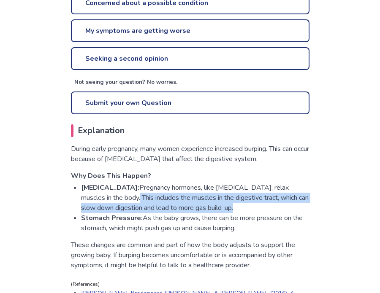  Describe the element at coordinates (190, 176) in the screenshot. I see `h3: Why Does This Happen?` at that location.